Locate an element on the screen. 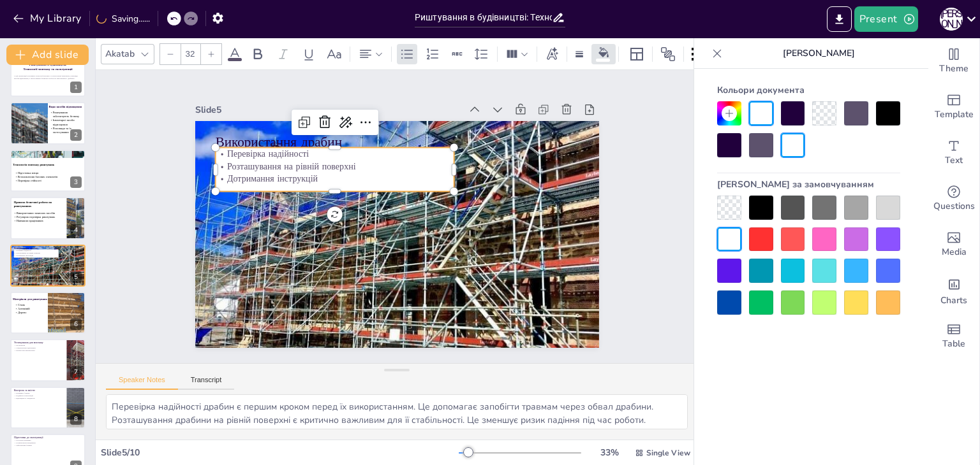 This screenshot has height=465, width=980. span: Різновиди та їх застосування is located at coordinates (62, 130).